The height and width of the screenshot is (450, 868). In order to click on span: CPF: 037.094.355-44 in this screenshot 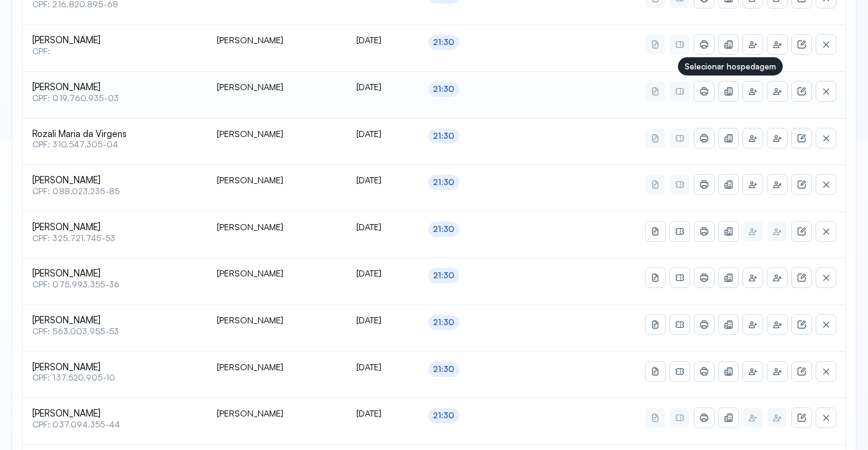, I will do `click(115, 425)`.